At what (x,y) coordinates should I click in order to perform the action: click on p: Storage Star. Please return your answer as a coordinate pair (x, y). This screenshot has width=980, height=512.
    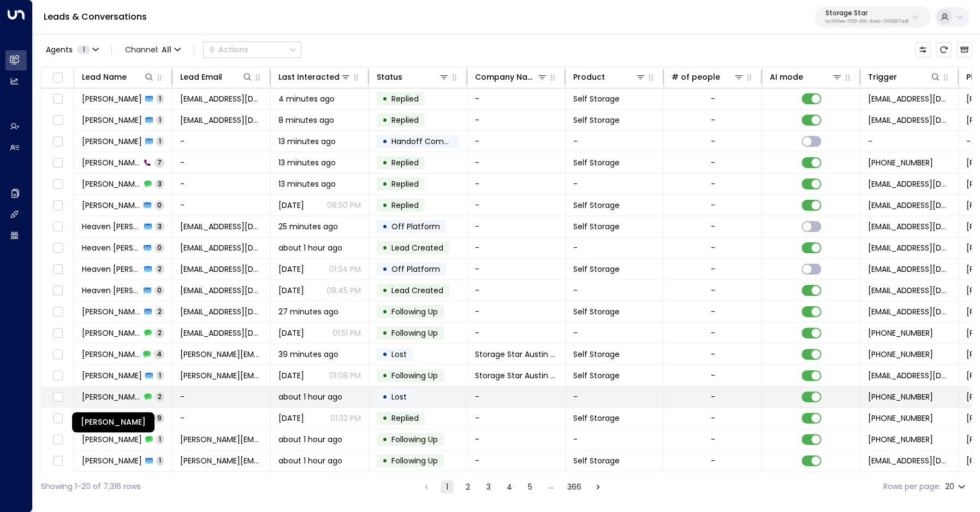
    Looking at the image, I should click on (867, 13).